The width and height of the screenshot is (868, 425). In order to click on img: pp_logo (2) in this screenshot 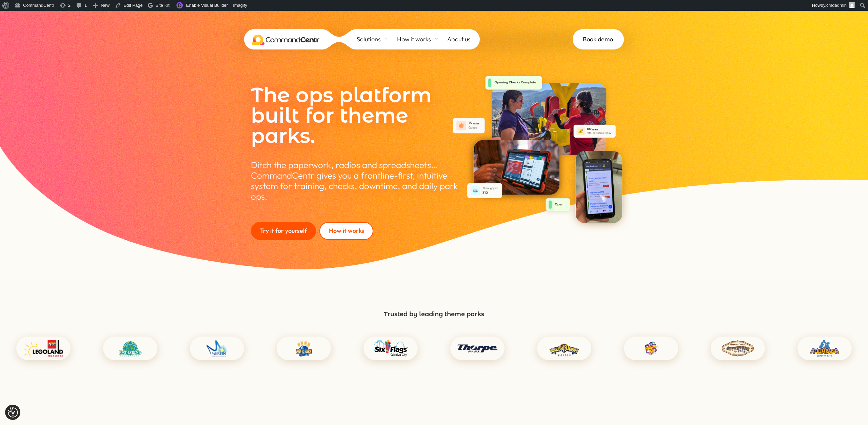, I will do `click(651, 348)`.